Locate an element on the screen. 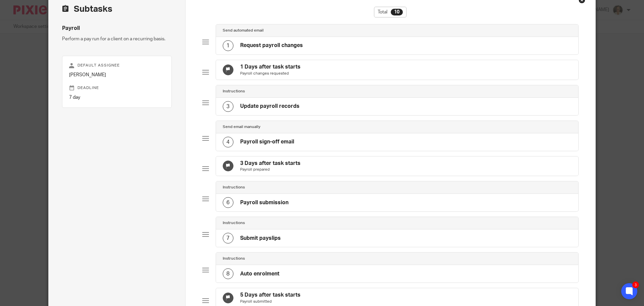  div: 4 is located at coordinates (228, 142).